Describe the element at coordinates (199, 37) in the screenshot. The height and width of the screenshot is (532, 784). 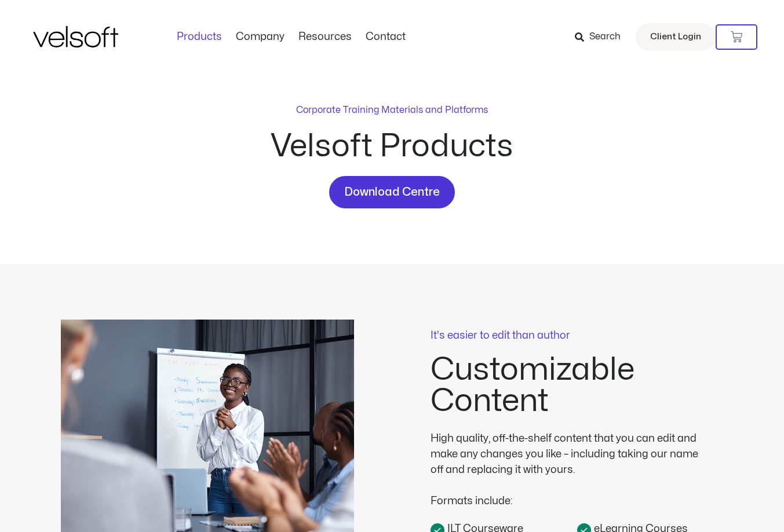
I see `a: ProductsMenu Toggle` at that location.